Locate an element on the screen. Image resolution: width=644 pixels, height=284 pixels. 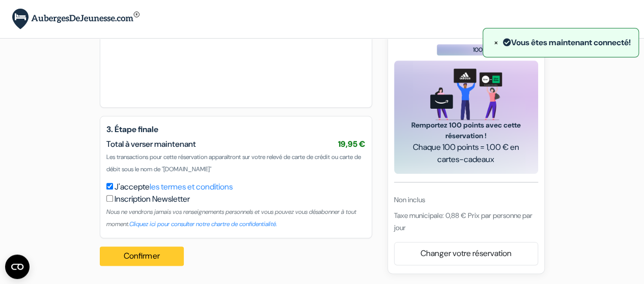
img: gift_card_hero_new.png is located at coordinates (466, 94).